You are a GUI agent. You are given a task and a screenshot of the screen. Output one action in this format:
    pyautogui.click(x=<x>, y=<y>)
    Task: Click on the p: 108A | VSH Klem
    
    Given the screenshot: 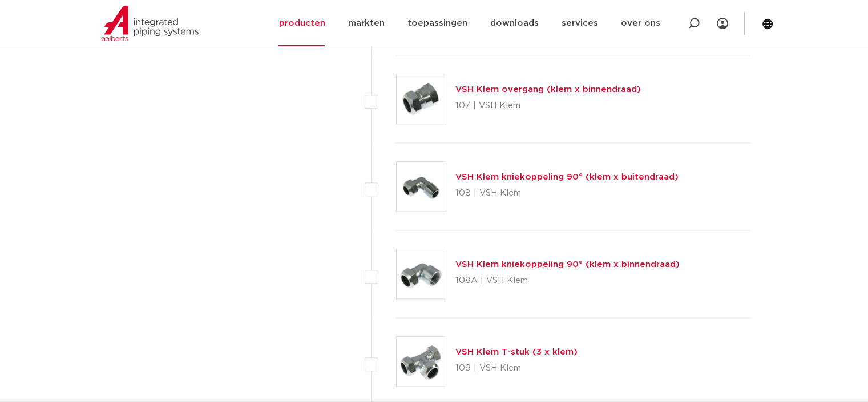 What is the action you would take?
    pyautogui.click(x=568, y=281)
    